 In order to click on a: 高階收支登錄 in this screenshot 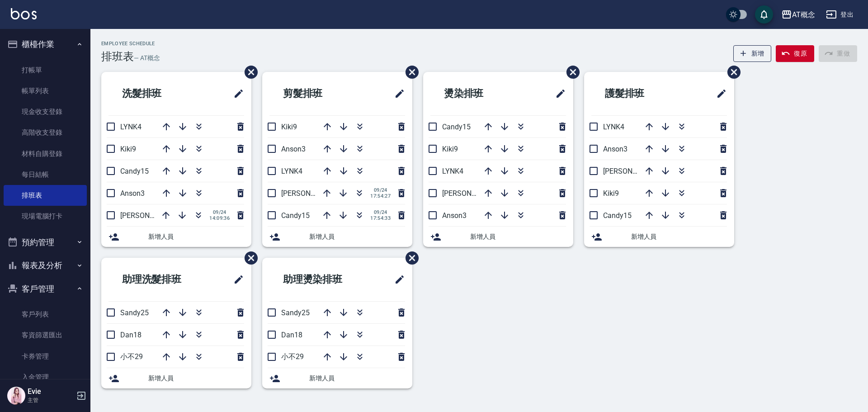, I will do `click(45, 132)`.